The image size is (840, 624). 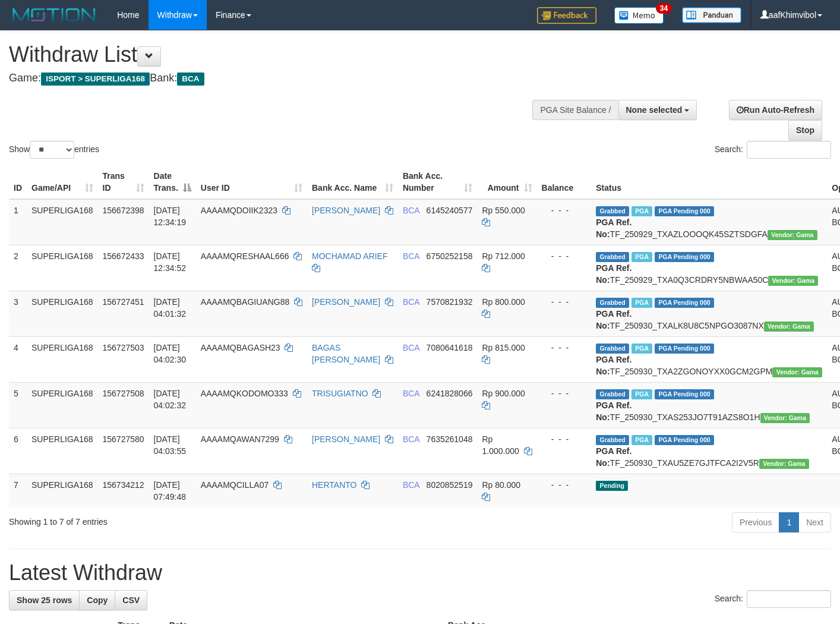 What do you see at coordinates (711, 15) in the screenshot?
I see `img: panduan.png` at bounding box center [711, 15].